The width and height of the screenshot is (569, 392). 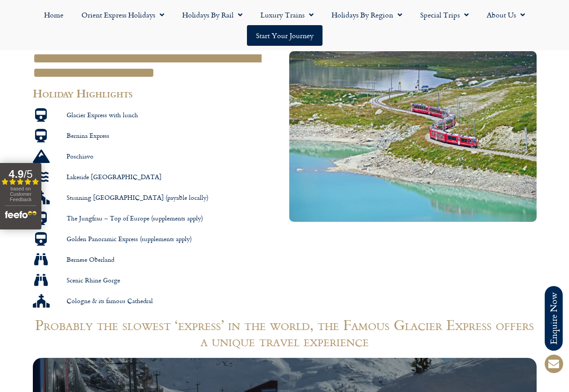 I want to click on span: Cologne & its famous Cathedral, so click(x=108, y=301).